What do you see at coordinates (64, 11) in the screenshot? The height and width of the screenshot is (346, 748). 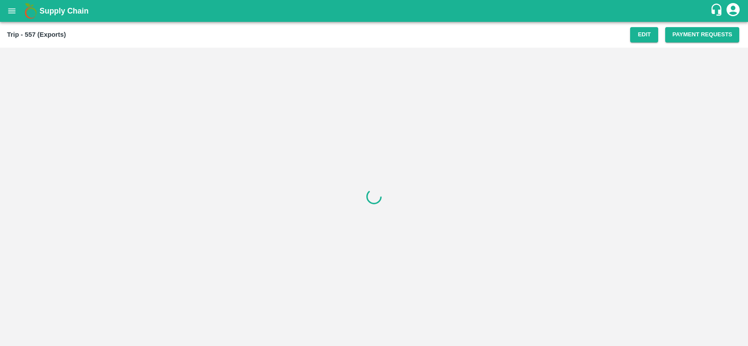 I see `b: Supply Chain` at bounding box center [64, 11].